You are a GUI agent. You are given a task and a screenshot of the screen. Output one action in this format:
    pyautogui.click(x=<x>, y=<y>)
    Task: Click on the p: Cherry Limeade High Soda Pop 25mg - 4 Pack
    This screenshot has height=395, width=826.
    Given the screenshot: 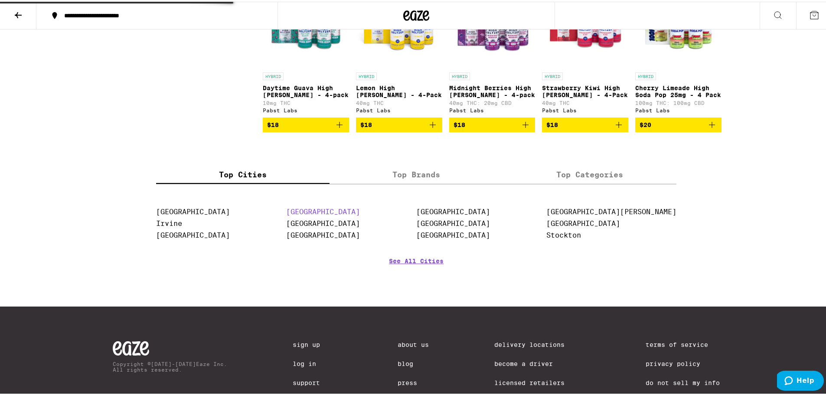 What is the action you would take?
    pyautogui.click(x=678, y=90)
    